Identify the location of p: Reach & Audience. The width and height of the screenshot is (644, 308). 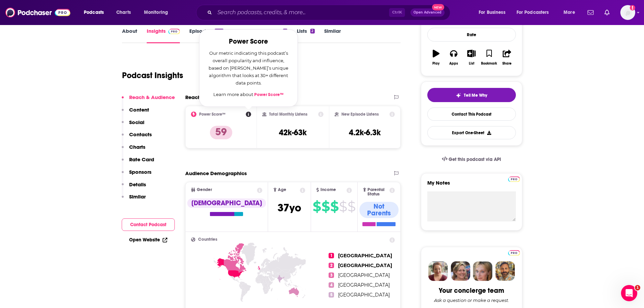
(152, 97).